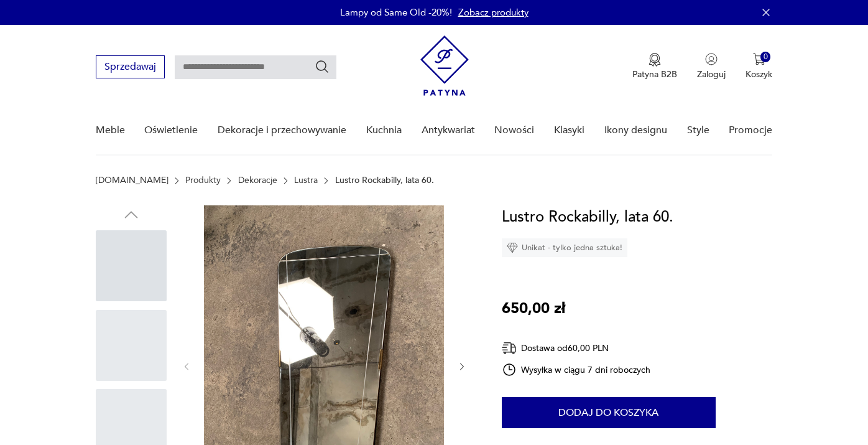 The height and width of the screenshot is (445, 868). What do you see at coordinates (711, 59) in the screenshot?
I see `img: Ikonka użytkownika` at bounding box center [711, 59].